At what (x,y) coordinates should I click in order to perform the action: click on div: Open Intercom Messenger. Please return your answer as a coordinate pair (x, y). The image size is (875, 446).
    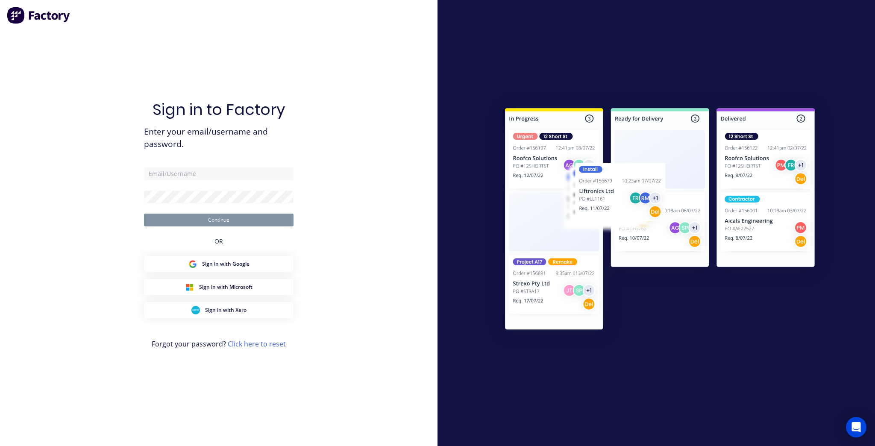
    Looking at the image, I should click on (857, 427).